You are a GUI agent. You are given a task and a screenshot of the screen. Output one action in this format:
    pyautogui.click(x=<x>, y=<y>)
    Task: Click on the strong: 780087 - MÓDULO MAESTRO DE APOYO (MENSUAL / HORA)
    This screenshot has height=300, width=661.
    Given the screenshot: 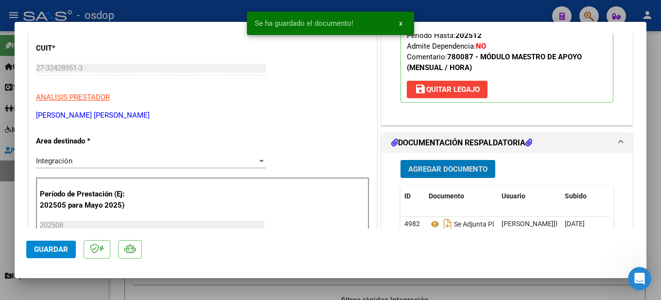 What is the action you would take?
    pyautogui.click(x=495, y=62)
    